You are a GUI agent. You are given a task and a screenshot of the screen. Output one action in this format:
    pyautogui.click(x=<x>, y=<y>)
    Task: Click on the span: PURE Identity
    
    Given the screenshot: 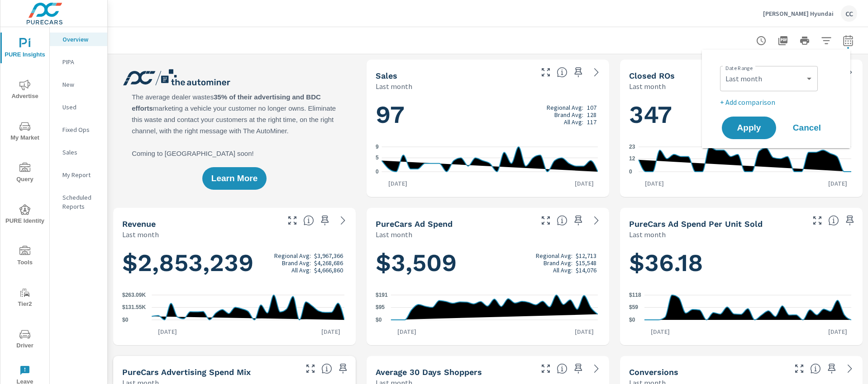 What is the action you would take?
    pyautogui.click(x=25, y=215)
    